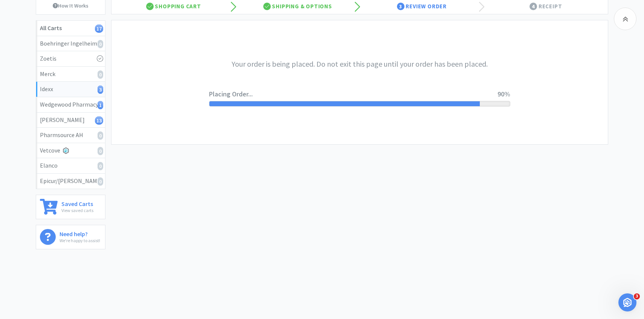  What do you see at coordinates (70, 74) in the screenshot?
I see `a: Merck0` at bounding box center [70, 74].